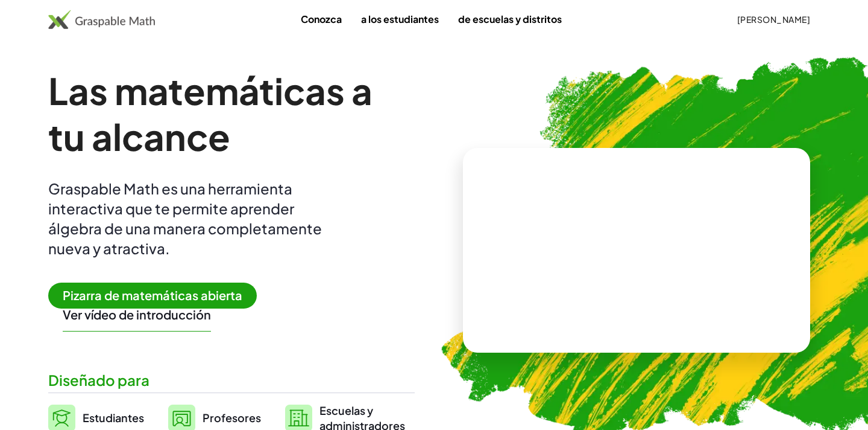 This screenshot has width=868, height=430. What do you see at coordinates (210, 112) in the screenshot?
I see `font: Las matemáticas a tu alcance` at bounding box center [210, 112].